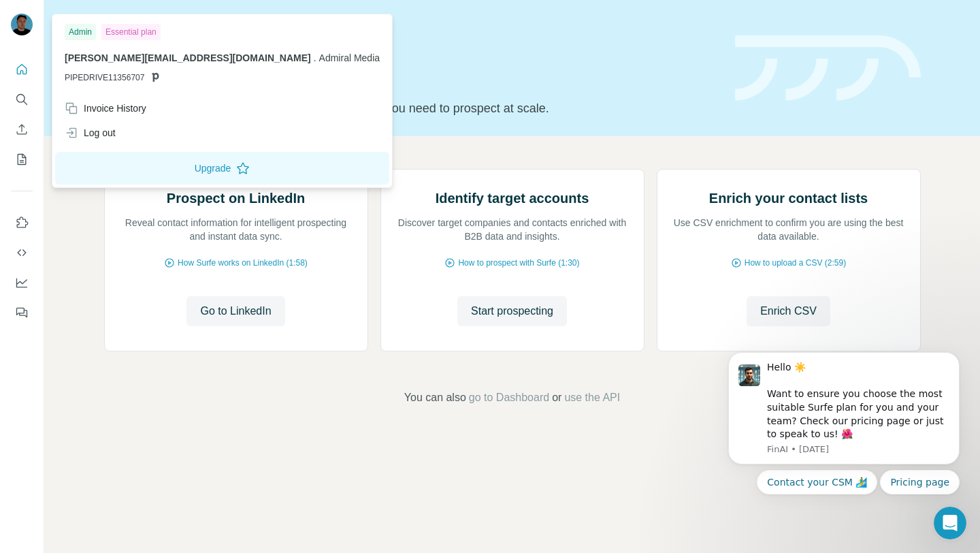 This screenshot has width=980, height=553. Describe the element at coordinates (592, 397) in the screenshot. I see `span: use the API` at that location.